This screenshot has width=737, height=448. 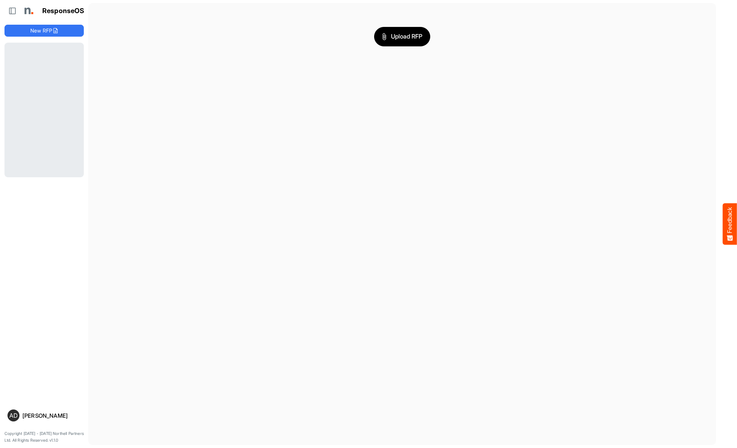 I want to click on img: Northell, so click(x=28, y=11).